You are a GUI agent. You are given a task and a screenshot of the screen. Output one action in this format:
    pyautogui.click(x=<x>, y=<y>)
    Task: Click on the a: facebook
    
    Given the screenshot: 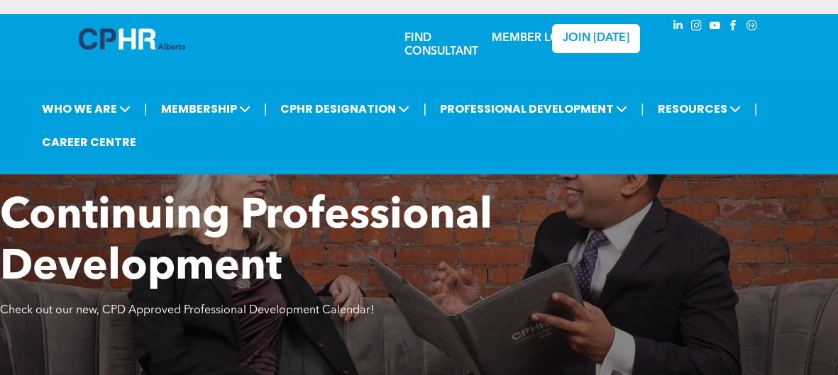 What is the action you would take?
    pyautogui.click(x=734, y=27)
    